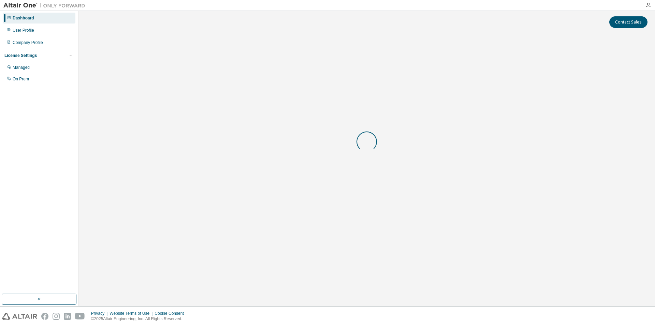 The image size is (655, 326). What do you see at coordinates (46, 5) in the screenshot?
I see `img: Altair One` at bounding box center [46, 5].